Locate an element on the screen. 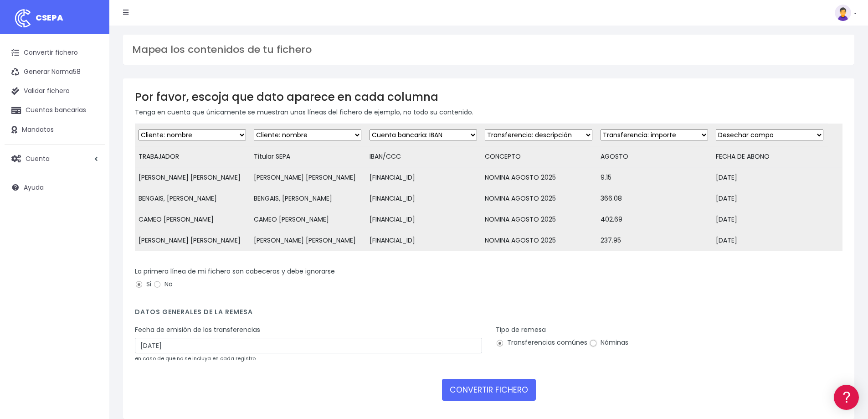 The image size is (868, 419). td: IBAN/CCC is located at coordinates (424, 157).